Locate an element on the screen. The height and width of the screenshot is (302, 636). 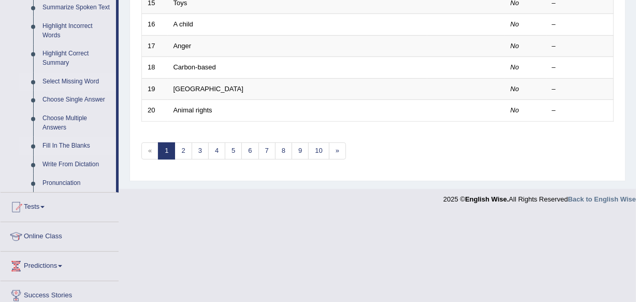
td: 19 is located at coordinates (155, 89).